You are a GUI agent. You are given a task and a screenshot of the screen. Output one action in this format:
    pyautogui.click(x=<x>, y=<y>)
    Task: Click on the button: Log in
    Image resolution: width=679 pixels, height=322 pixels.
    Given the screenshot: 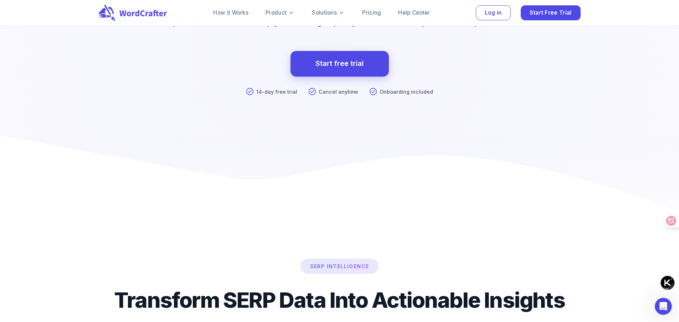 What is the action you would take?
    pyautogui.click(x=493, y=13)
    